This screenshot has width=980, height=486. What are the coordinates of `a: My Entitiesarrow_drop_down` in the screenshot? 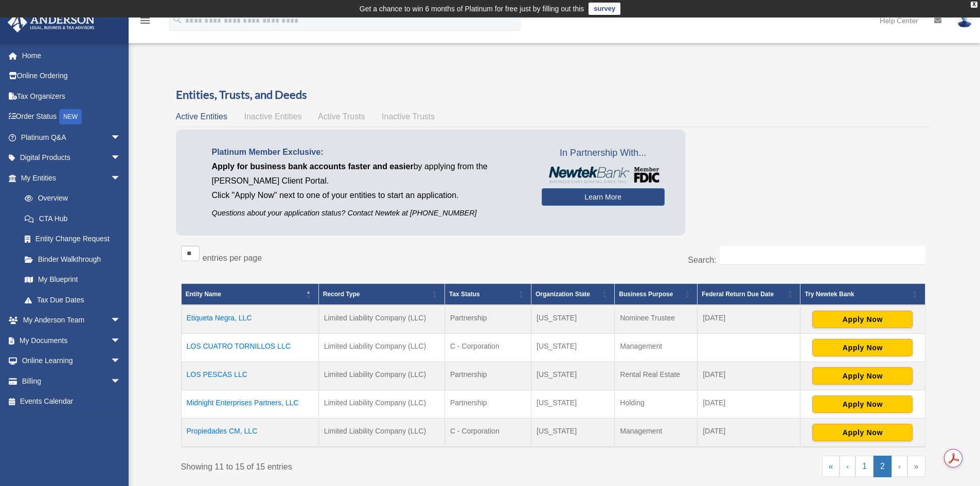 It's located at (69, 178).